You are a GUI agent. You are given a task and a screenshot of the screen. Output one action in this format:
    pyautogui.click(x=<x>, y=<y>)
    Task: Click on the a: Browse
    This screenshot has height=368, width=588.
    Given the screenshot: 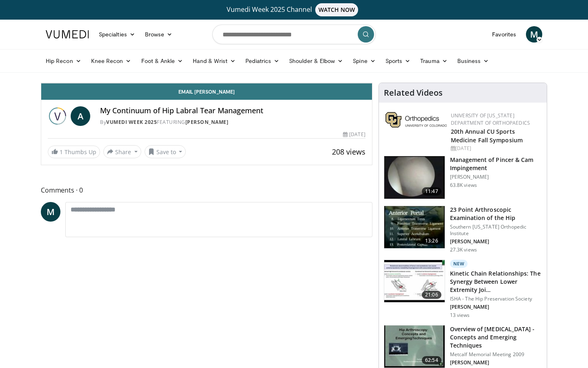 What is the action you would take?
    pyautogui.click(x=159, y=34)
    